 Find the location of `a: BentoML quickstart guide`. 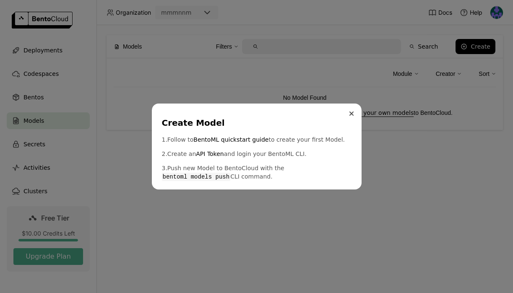

a: BentoML quickstart guide is located at coordinates (231, 140).